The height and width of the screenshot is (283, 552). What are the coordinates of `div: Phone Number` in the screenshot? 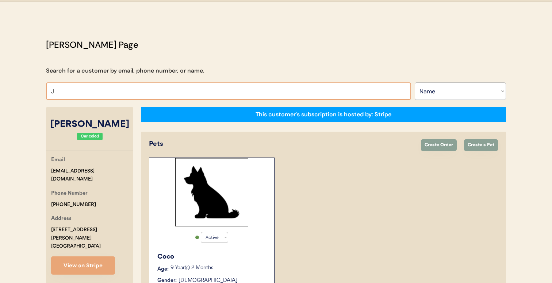 It's located at (69, 194).